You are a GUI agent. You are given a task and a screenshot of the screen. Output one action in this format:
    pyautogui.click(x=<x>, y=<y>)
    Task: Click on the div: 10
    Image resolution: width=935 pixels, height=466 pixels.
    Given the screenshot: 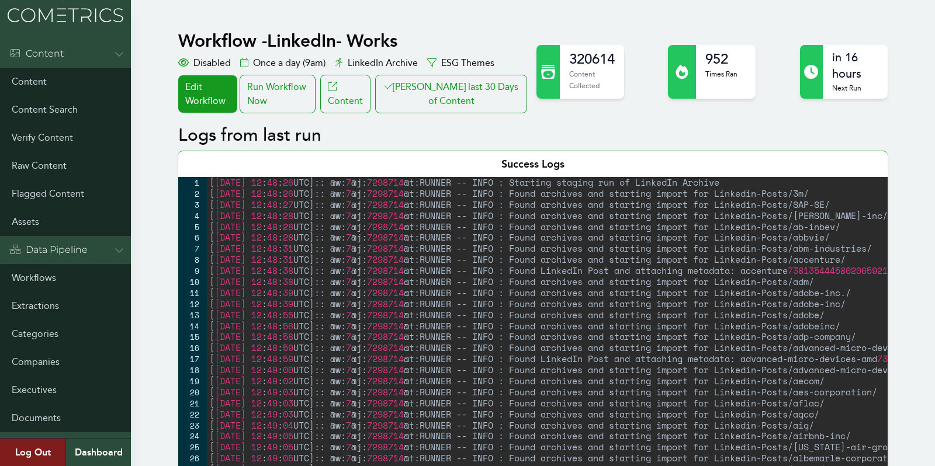 What is the action you would take?
    pyautogui.click(x=192, y=282)
    